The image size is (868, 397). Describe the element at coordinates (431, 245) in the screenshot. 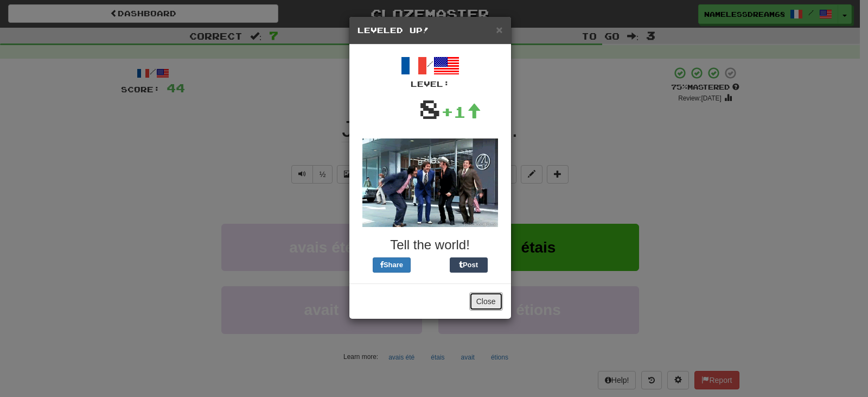

I see `h3: Tell the world!` at that location.